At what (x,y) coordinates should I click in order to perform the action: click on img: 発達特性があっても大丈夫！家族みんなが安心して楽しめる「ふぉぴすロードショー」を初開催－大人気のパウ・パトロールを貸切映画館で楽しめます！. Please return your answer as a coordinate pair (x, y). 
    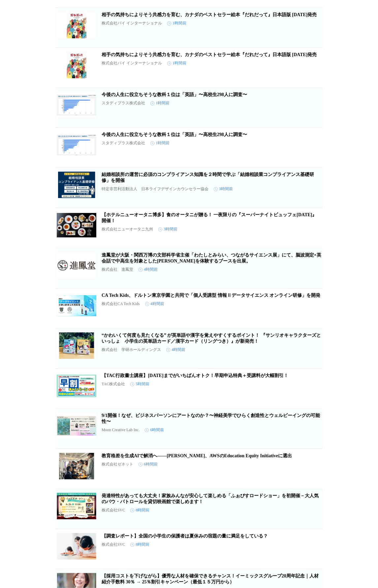
    Looking at the image, I should click on (76, 506).